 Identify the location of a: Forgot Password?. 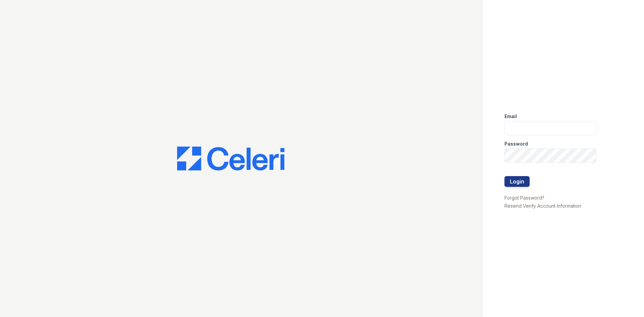
(525, 198).